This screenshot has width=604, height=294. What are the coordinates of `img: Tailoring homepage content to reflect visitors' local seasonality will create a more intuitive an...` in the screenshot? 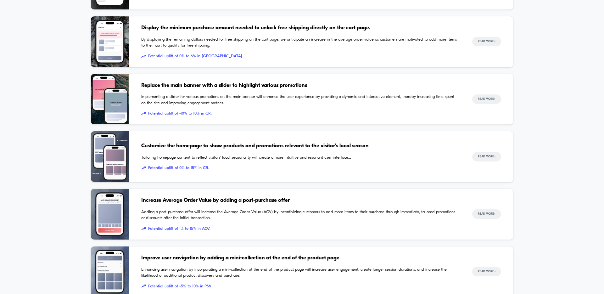 It's located at (110, 156).